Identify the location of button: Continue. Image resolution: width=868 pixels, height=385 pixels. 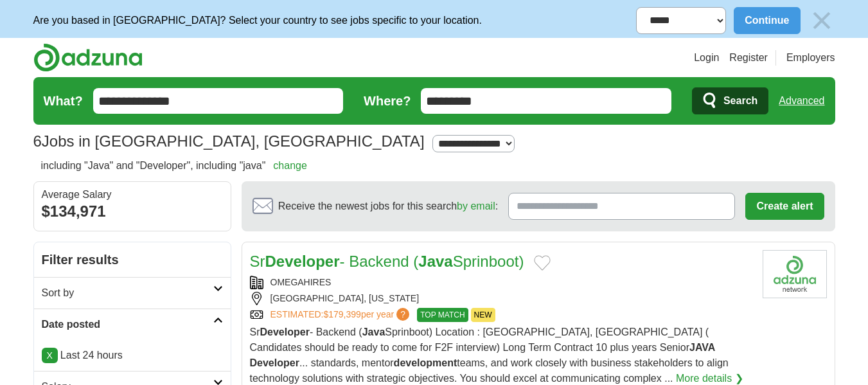
(766, 21).